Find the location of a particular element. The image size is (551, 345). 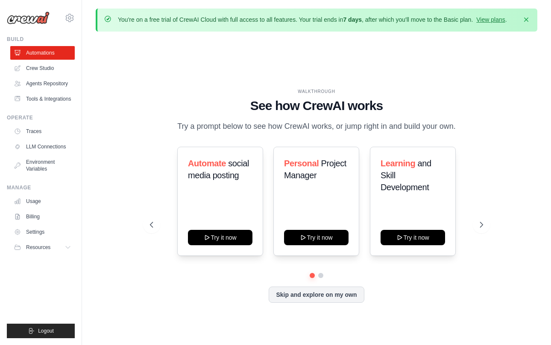

button: Skip and explore on my own is located at coordinates (316, 295).